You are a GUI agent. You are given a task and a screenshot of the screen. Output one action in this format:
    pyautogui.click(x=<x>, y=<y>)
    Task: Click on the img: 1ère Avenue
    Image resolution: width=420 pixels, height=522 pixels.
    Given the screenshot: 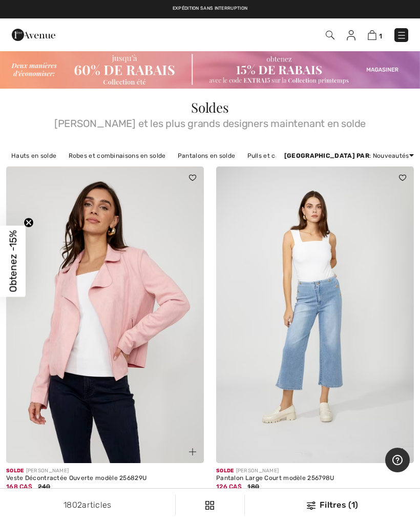 What is the action you would take?
    pyautogui.click(x=33, y=35)
    